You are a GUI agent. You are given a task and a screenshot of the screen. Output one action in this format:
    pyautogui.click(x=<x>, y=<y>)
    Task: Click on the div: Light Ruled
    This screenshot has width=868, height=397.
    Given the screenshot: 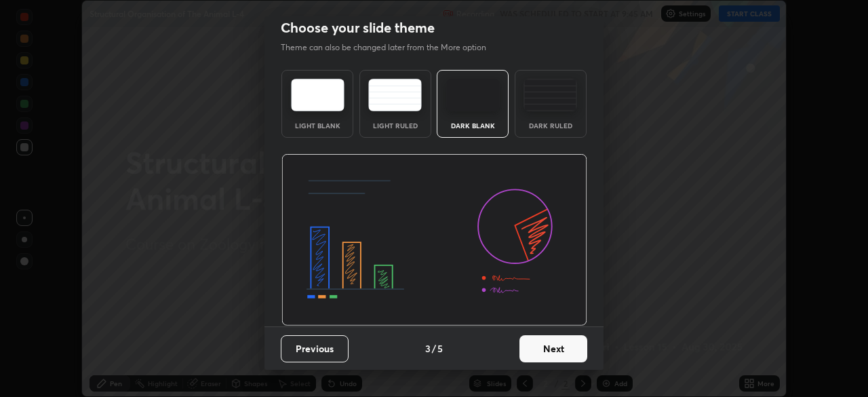 What is the action you would take?
    pyautogui.click(x=395, y=126)
    